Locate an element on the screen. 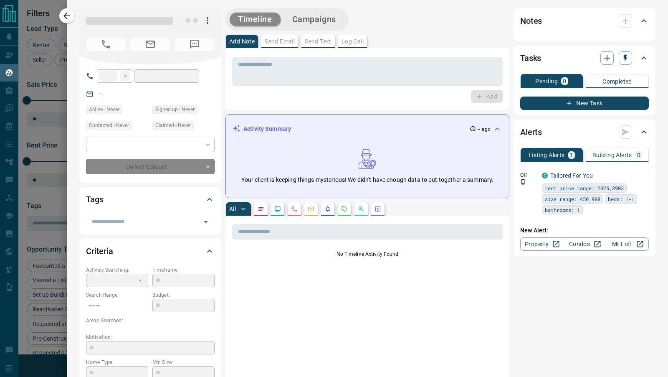  a: Mr.Loft is located at coordinates (627, 244).